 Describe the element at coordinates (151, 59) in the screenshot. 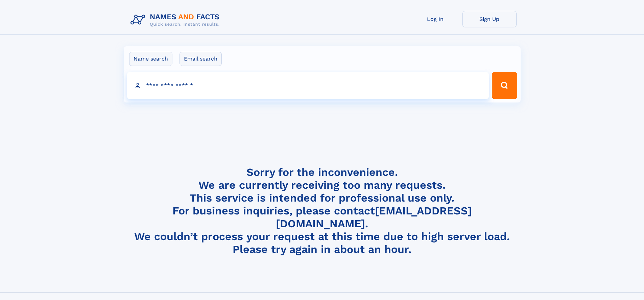

I see `label: Name search` at that location.